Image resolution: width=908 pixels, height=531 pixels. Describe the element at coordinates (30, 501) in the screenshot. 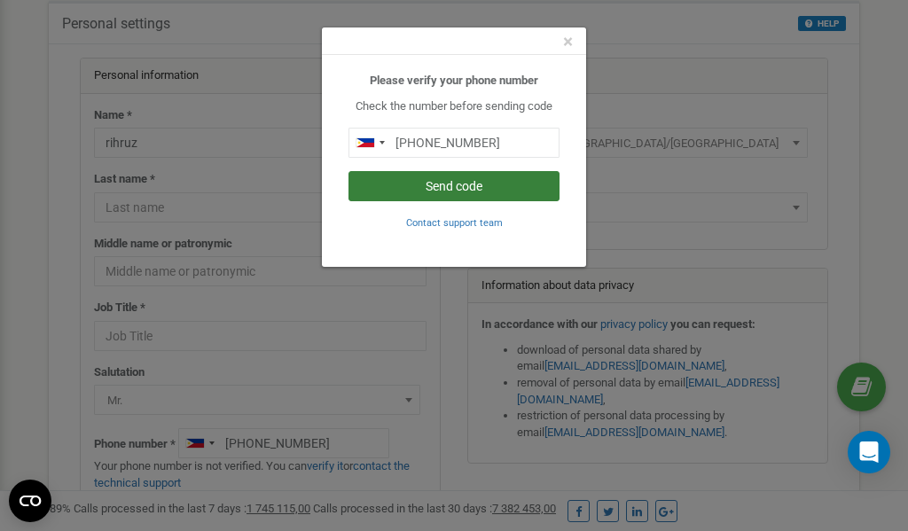

I see `button: Open CMP widget` at that location.